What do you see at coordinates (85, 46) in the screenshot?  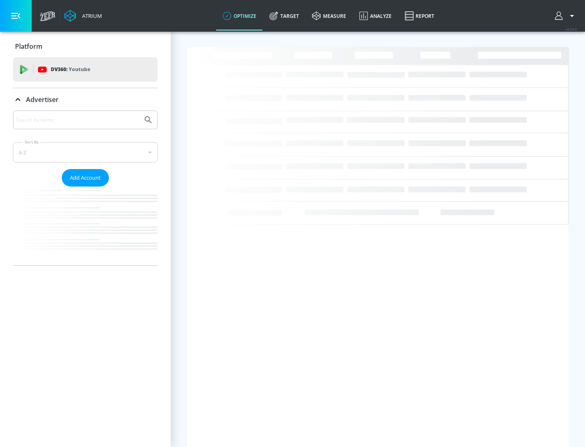 I see `div: Platform` at bounding box center [85, 46].